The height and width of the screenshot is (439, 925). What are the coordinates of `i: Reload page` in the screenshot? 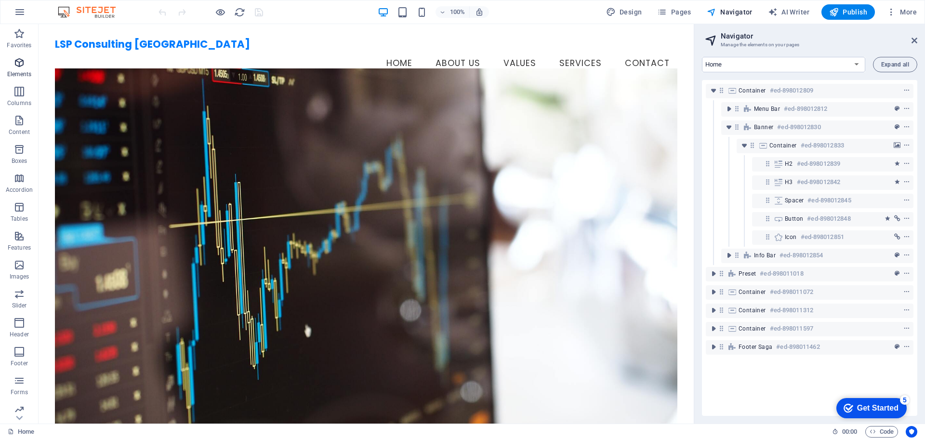 It's located at (239, 12).